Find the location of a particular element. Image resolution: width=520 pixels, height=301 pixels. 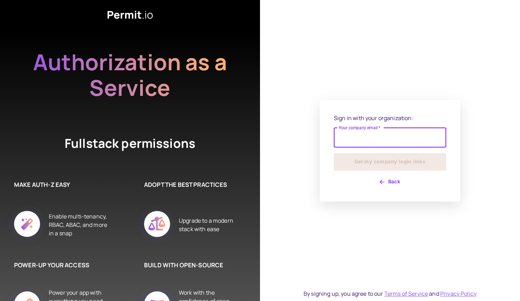

div: Upgrade to a modern stack with ease is located at coordinates (209, 225).